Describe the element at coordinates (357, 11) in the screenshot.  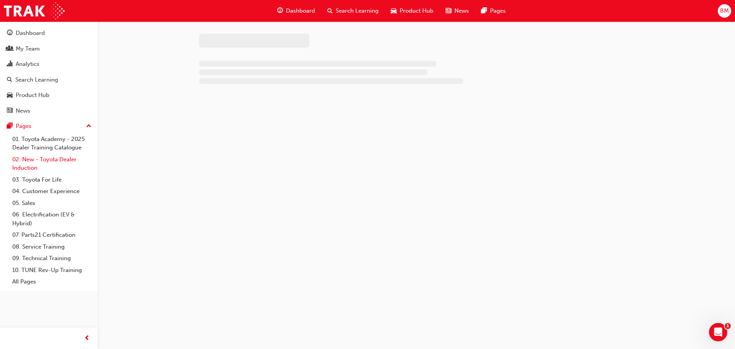
I see `span: Search Learning` at that location.